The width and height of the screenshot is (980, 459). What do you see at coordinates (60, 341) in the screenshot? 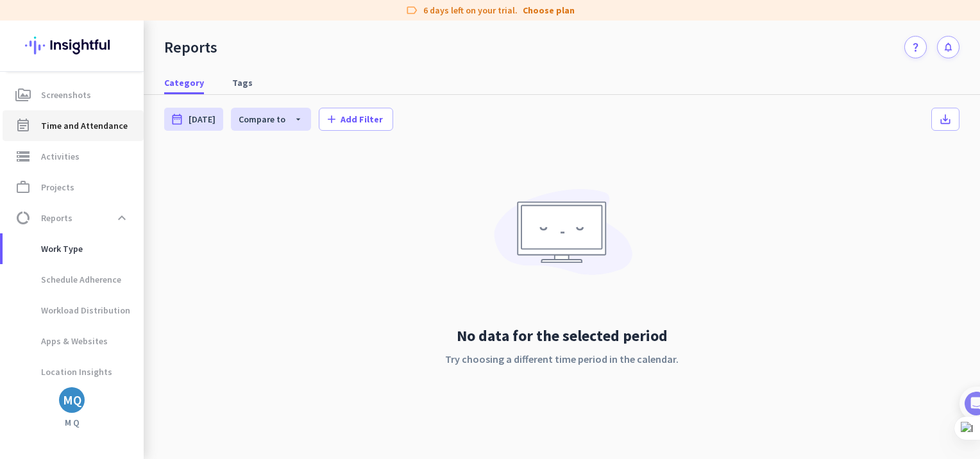
I see `span: Apps & Websites` at bounding box center [60, 341].